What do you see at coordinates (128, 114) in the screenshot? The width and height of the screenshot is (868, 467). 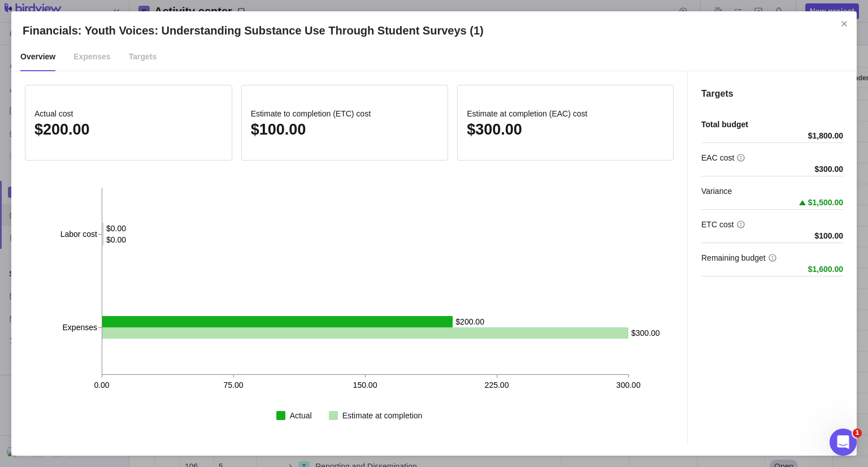 I see `span: Actual cost` at bounding box center [128, 114].